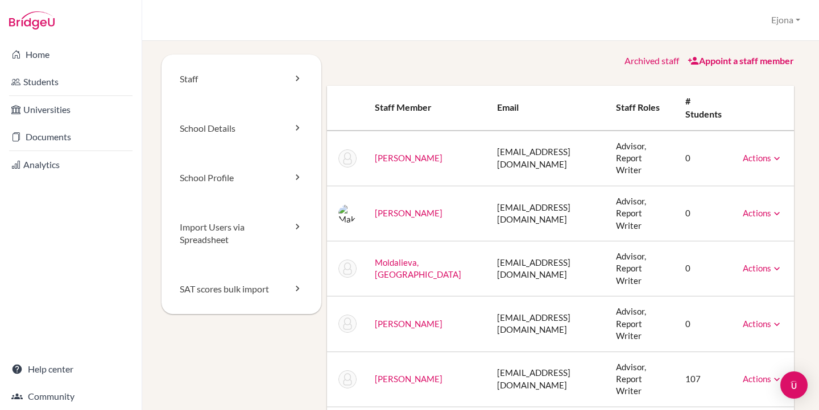 The height and width of the screenshot is (410, 819). What do you see at coordinates (347, 159) in the screenshot?
I see `img: David Grant` at bounding box center [347, 159].